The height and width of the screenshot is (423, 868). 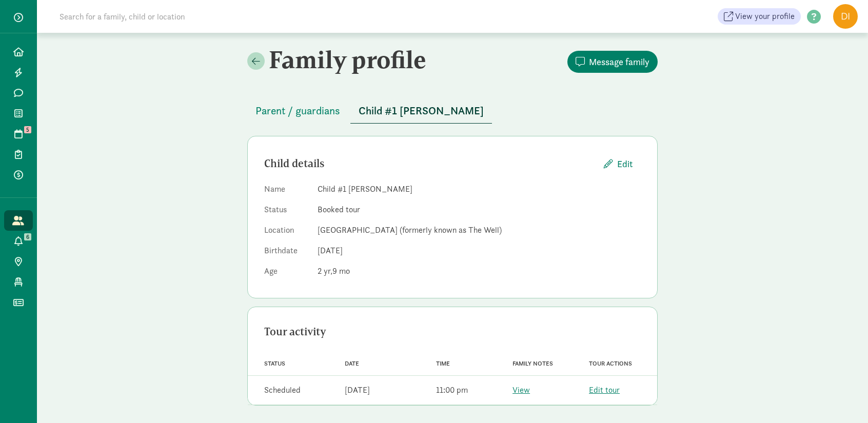 What do you see at coordinates (298, 111) in the screenshot?
I see `span: Parent / guardians` at bounding box center [298, 111].